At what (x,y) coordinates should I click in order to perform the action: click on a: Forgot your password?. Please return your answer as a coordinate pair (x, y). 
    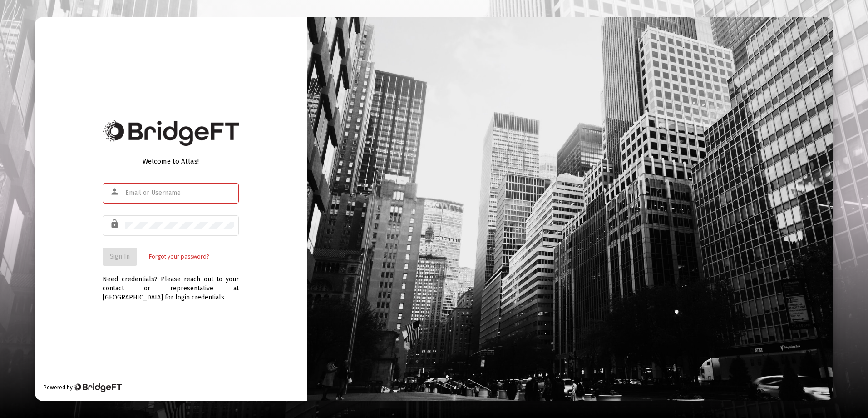
    Looking at the image, I should click on (179, 257).